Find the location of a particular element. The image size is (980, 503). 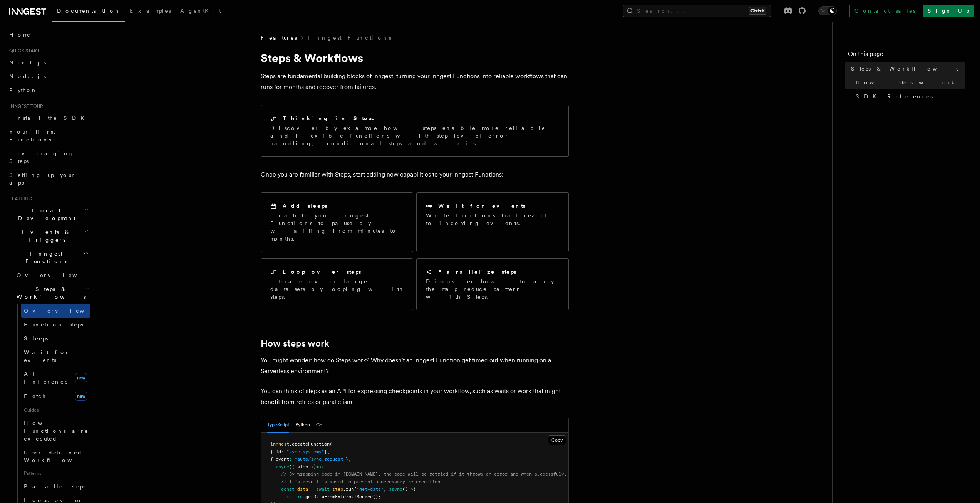

span: Next.js is located at coordinates (27, 62).